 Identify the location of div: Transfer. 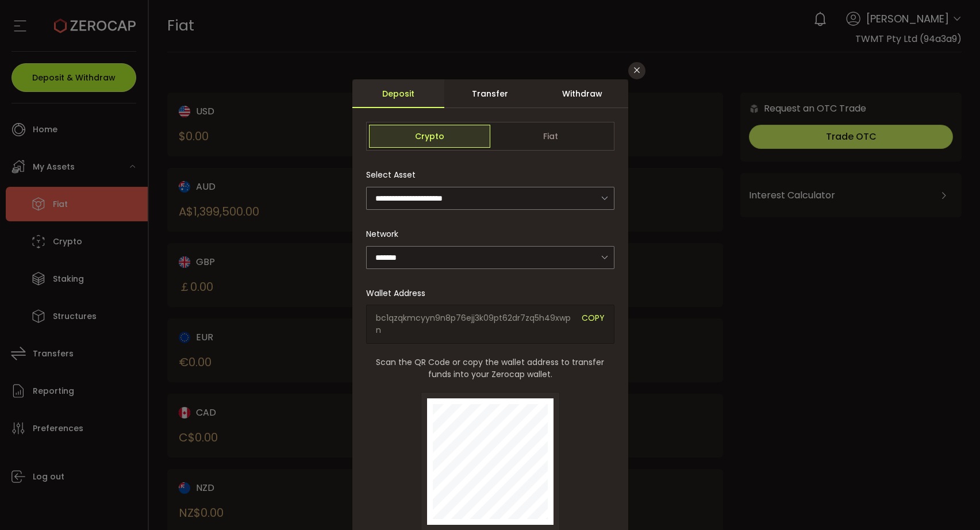
(491, 94).